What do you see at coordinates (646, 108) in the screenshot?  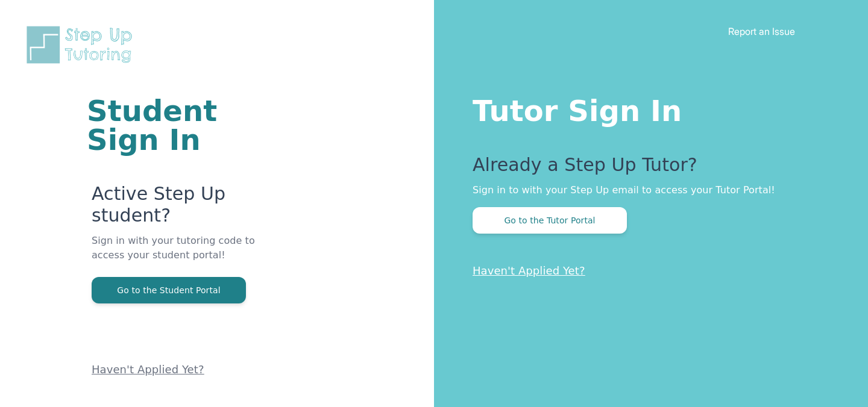 I see `h1: Tutor Sign In` at bounding box center [646, 108].